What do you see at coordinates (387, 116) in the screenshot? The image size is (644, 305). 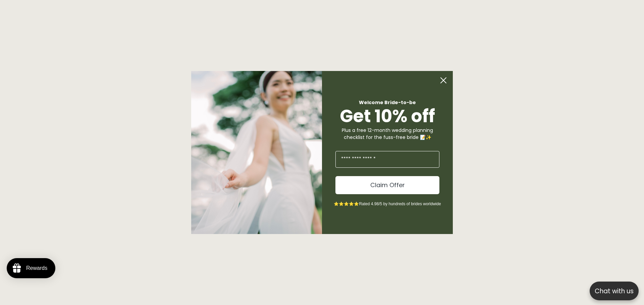 I see `span: Get 10% off` at bounding box center [387, 116].